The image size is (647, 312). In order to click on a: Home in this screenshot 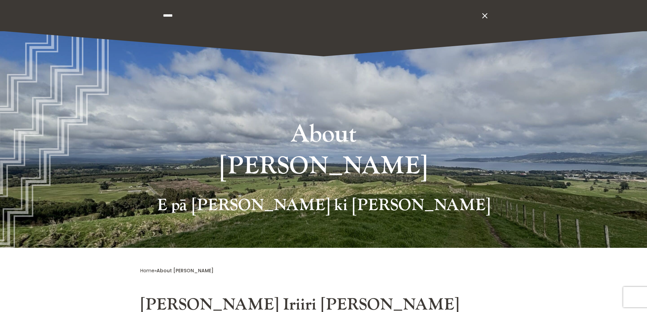, I will do `click(147, 271)`.